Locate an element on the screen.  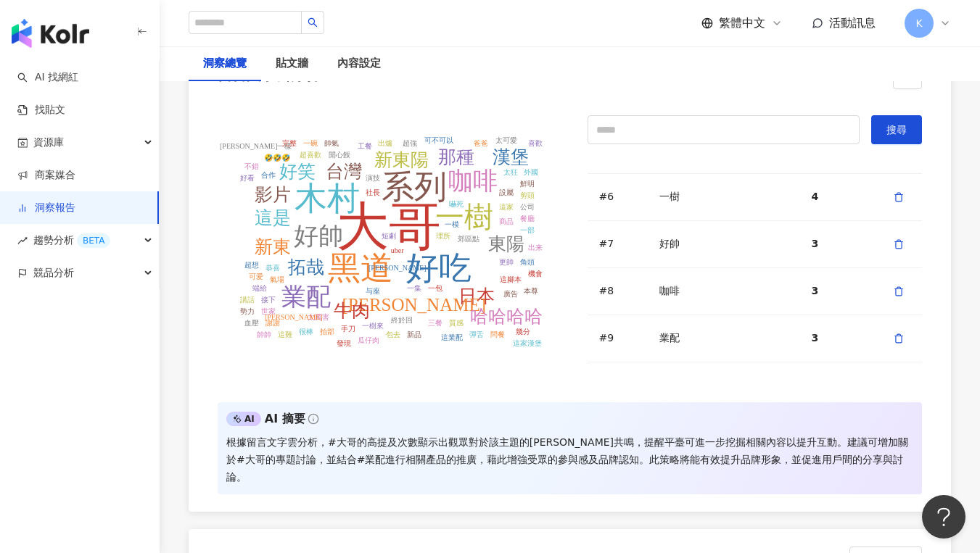
tspan: 完整 is located at coordinates (289, 143).